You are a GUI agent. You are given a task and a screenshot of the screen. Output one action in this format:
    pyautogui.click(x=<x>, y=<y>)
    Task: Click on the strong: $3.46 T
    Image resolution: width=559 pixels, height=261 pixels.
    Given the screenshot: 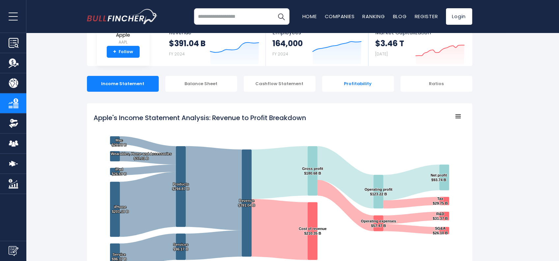 What is the action you would take?
    pyautogui.click(x=390, y=43)
    